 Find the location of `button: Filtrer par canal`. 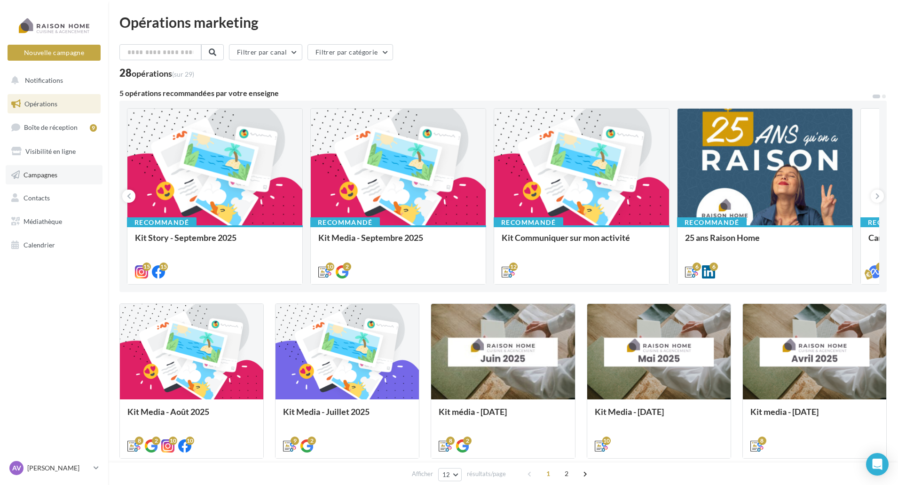

button: Filtrer par canal is located at coordinates (266, 52).